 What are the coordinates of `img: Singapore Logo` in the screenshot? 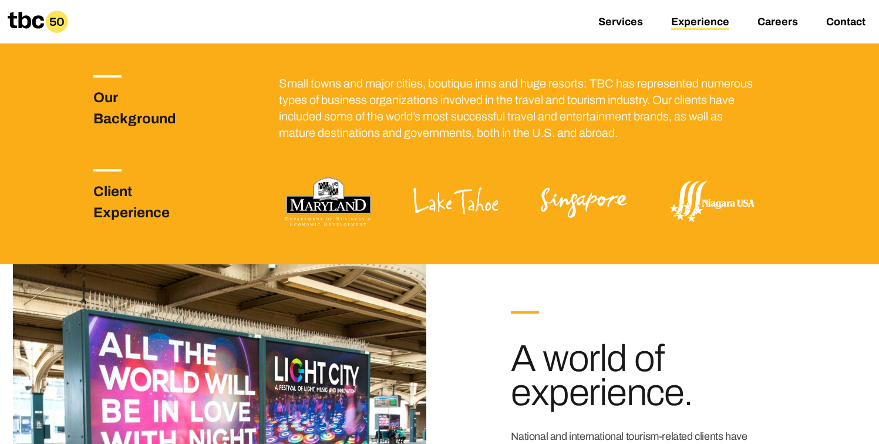 It's located at (583, 202).